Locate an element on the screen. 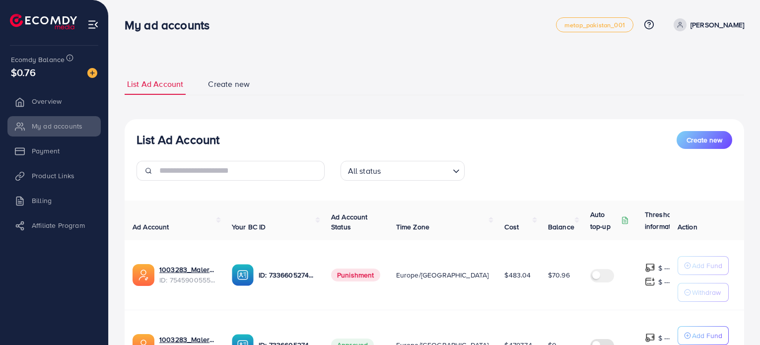 Image resolution: width=760 pixels, height=345 pixels. span: Ad Account is located at coordinates (151, 227).